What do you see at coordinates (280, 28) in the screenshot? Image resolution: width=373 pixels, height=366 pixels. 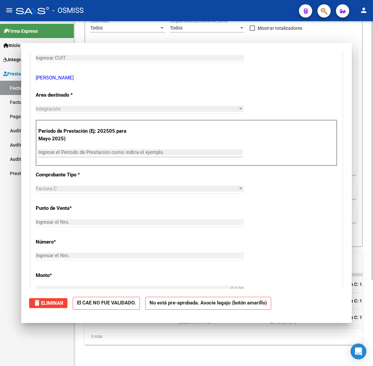 I see `span: Mostrar totalizadores` at bounding box center [280, 28].